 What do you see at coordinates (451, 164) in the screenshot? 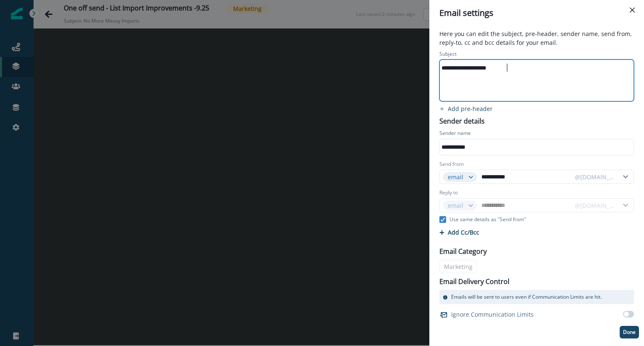
I see `label: Send from` at bounding box center [451, 164].